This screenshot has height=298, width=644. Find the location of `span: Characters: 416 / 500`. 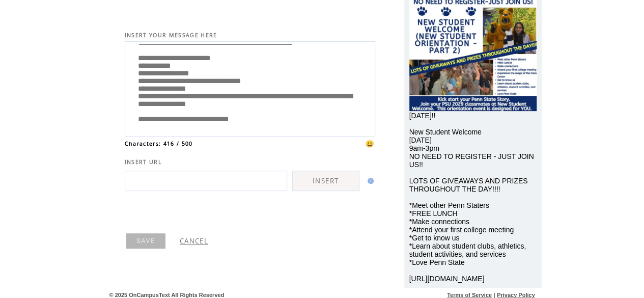

span: Characters: 416 / 500 is located at coordinates (159, 144).